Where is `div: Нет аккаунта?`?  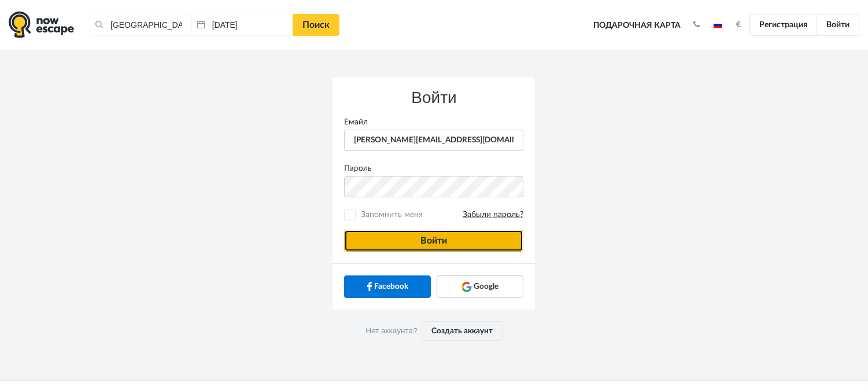 div: Нет аккаунта? is located at coordinates (434, 331).